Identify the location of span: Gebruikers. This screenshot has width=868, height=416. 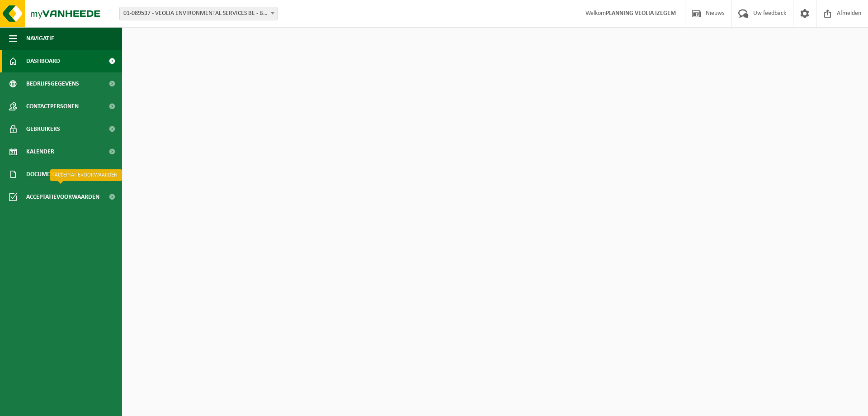
(43, 129).